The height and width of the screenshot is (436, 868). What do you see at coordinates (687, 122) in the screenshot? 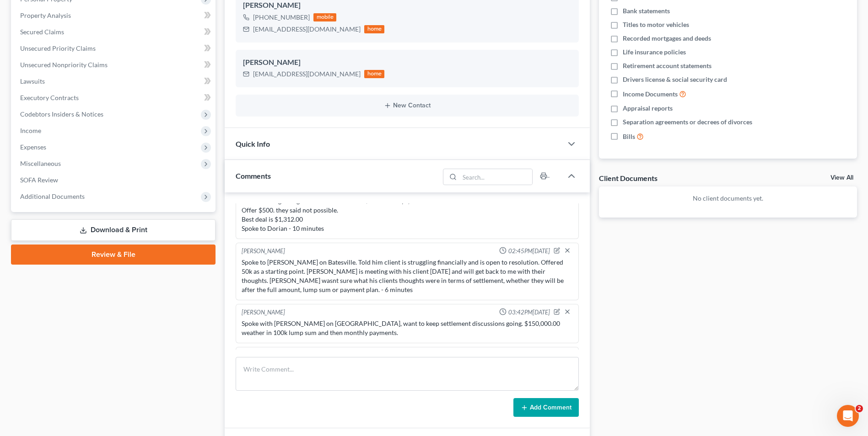
I see `span: Separation agreements or decrees of divorces` at bounding box center [687, 122].